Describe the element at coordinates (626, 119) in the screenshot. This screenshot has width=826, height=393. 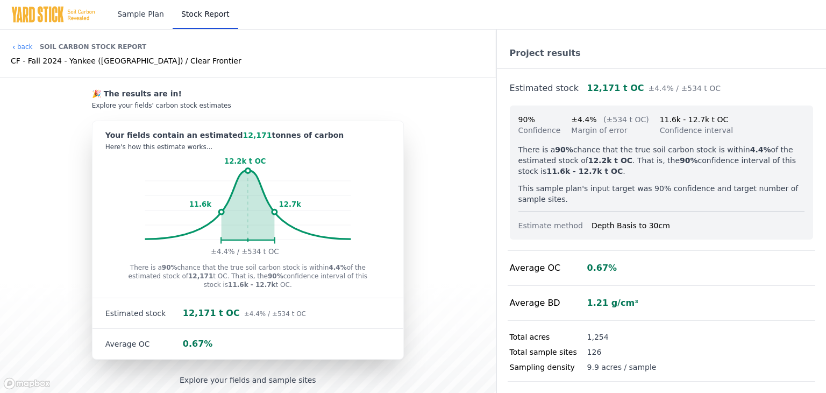
I see `span: (±534 t OC)` at that location.